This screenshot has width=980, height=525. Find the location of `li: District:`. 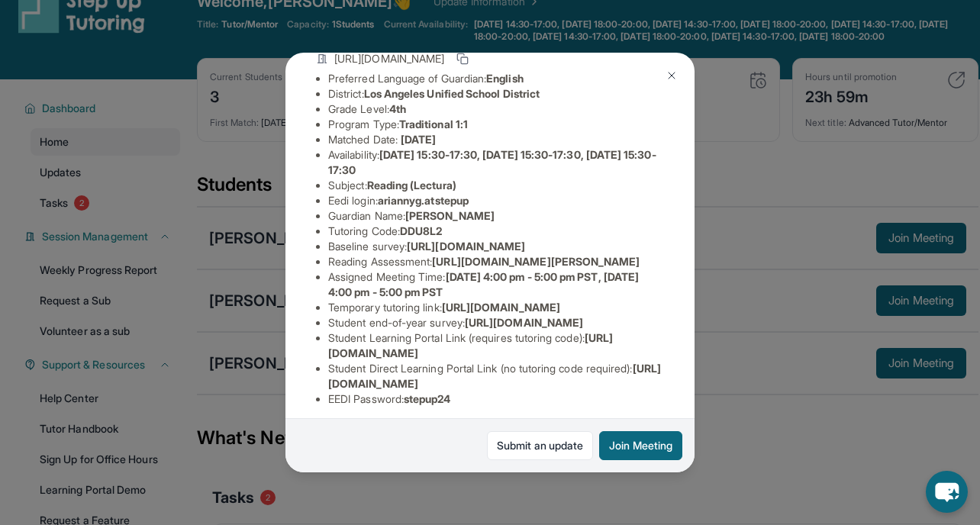

li: District: is located at coordinates (496, 94).